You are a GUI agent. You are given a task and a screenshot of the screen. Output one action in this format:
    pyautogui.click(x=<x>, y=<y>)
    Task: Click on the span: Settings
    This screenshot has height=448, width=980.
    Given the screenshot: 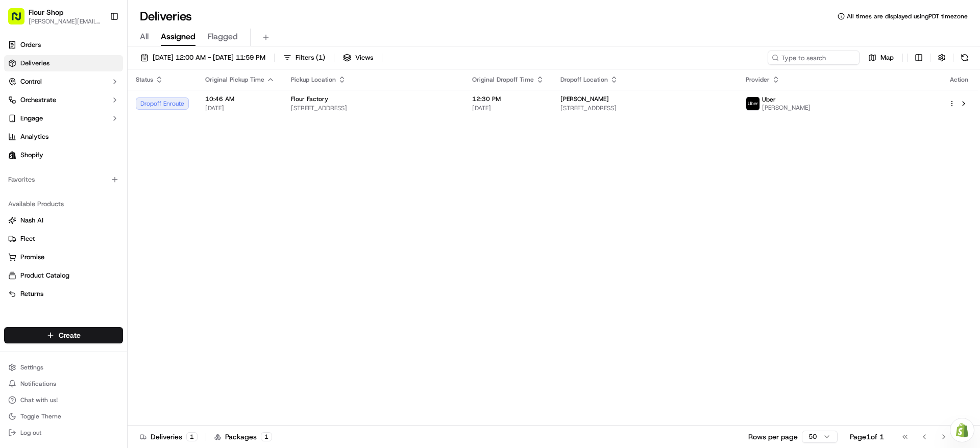 What is the action you would take?
    pyautogui.click(x=32, y=367)
    